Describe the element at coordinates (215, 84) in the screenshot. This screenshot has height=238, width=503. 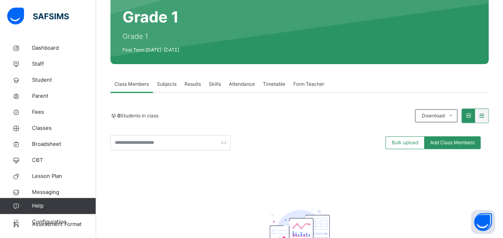
I see `span: Skills` at that location.